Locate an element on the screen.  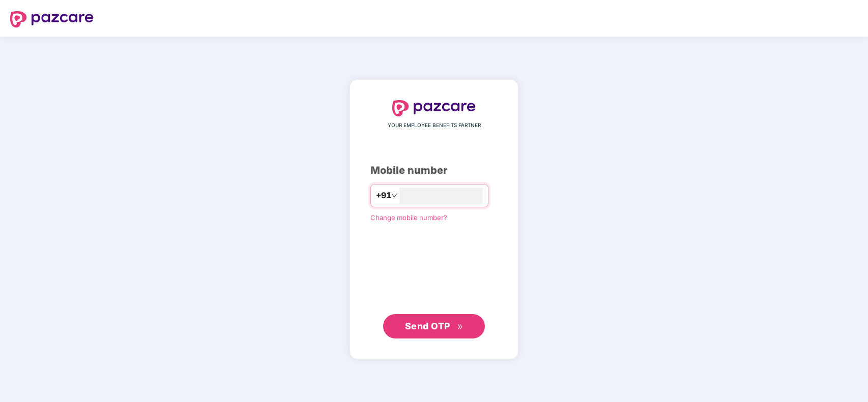
button: Send OTPdouble-right is located at coordinates (434, 326).